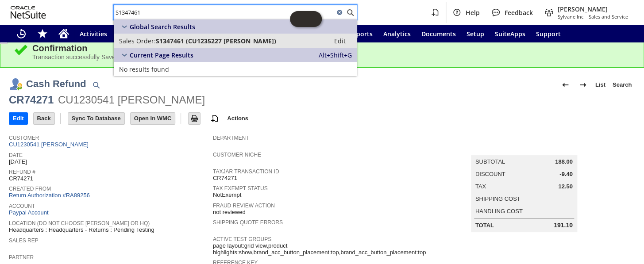 Image resolution: width=644 pixels, height=264 pixels. What do you see at coordinates (360, 34) in the screenshot?
I see `span: Reports` at bounding box center [360, 34].